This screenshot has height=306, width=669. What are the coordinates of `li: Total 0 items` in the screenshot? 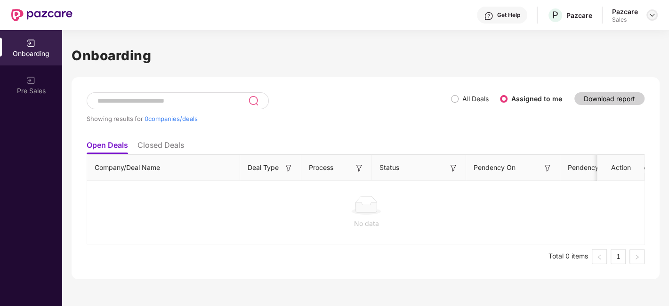 It's located at (568, 256).